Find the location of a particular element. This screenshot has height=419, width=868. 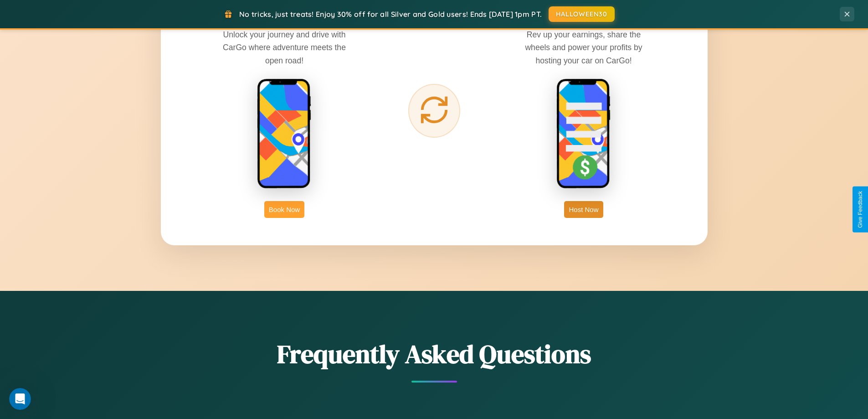

img: host phone is located at coordinates (584, 134).